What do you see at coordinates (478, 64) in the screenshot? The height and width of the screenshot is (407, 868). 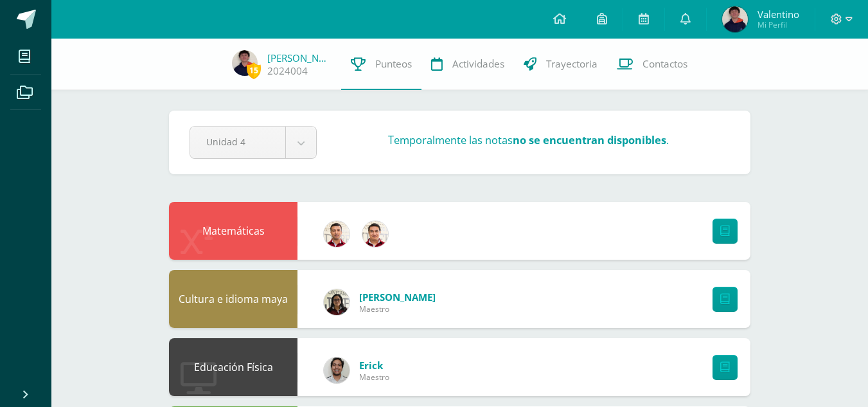 I see `span: Actividades` at bounding box center [478, 64].